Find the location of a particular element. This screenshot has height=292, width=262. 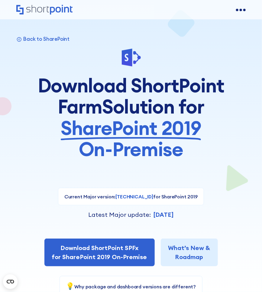

a: open menu is located at coordinates (241, 10).